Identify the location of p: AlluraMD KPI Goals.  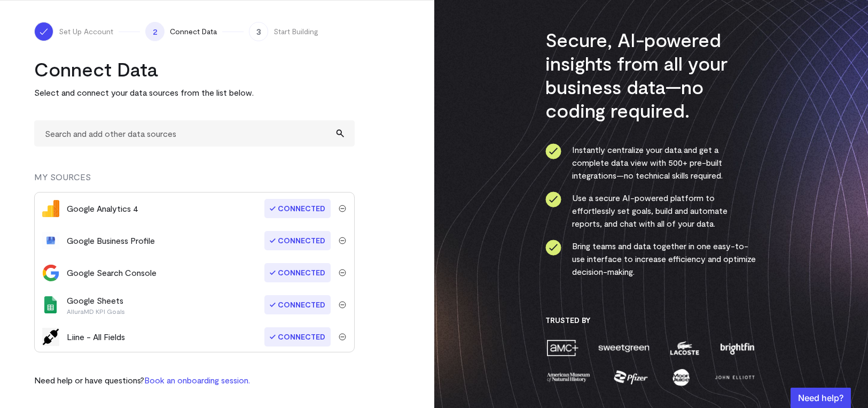
(95, 311).